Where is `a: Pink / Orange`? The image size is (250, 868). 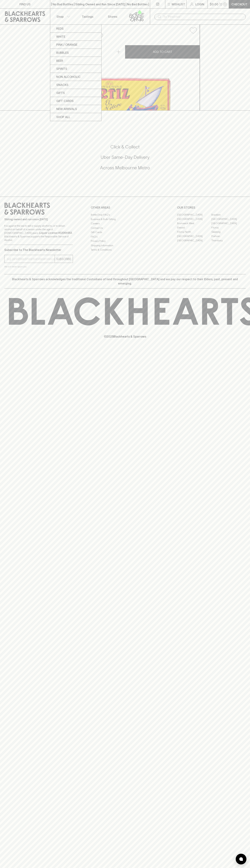 a: Pink / Orange is located at coordinates (76, 44).